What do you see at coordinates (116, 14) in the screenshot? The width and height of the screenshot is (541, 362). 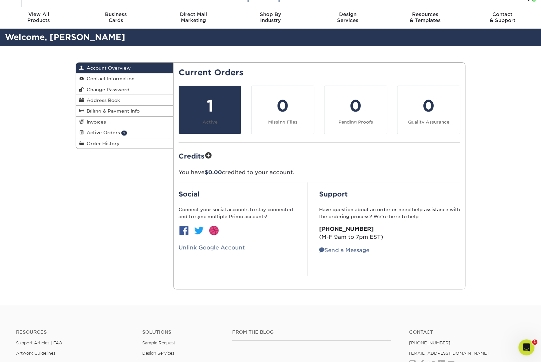 I see `span: Business` at bounding box center [116, 14].